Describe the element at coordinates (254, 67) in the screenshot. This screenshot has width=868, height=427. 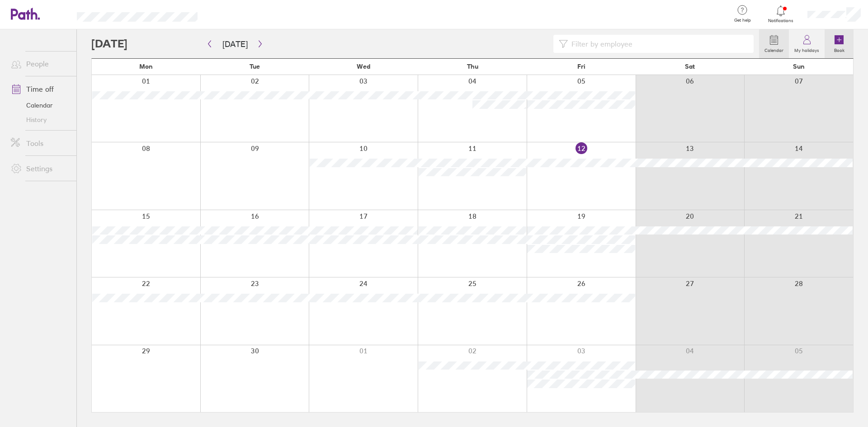
I see `span: Tue` at that location.